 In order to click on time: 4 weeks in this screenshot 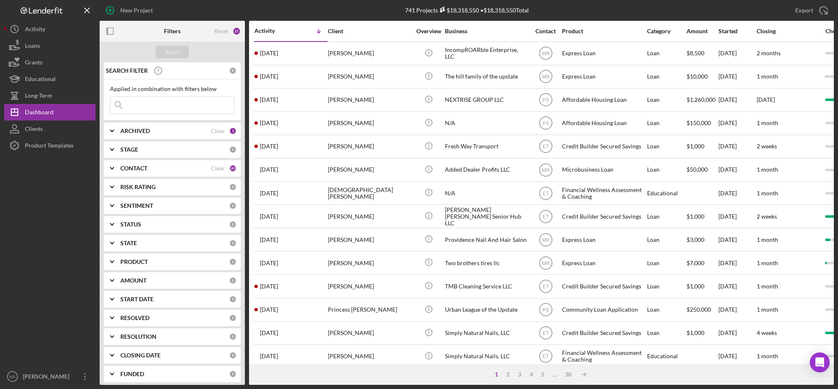, I will do `click(767, 332)`.